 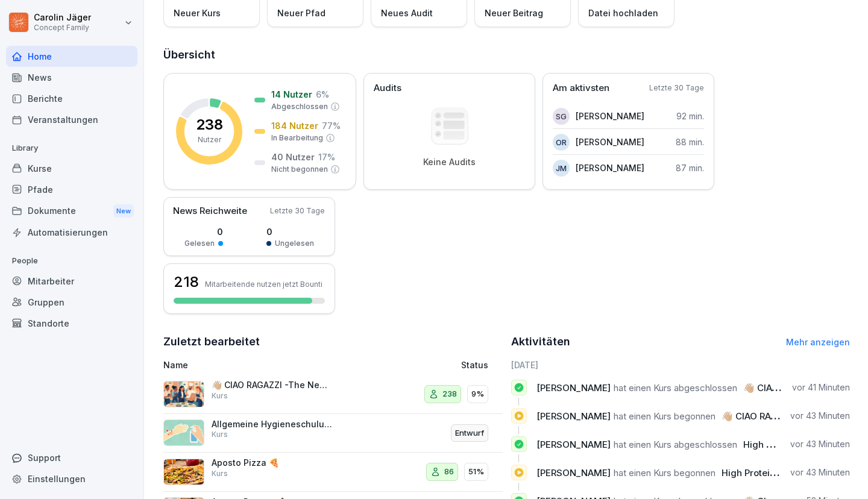 What do you see at coordinates (72, 77) in the screenshot?
I see `a: News` at bounding box center [72, 77].